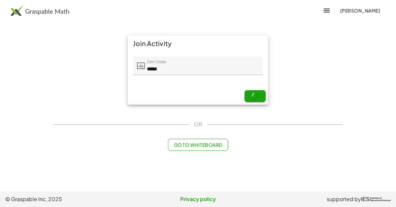 This screenshot has width=396, height=207. What do you see at coordinates (198, 145) in the screenshot?
I see `button: Go to Whiteboard` at bounding box center [198, 145].